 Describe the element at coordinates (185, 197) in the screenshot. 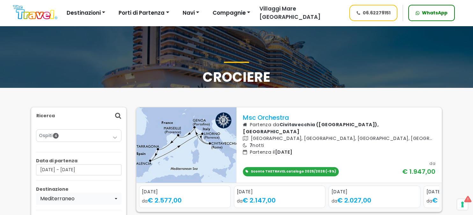

I see `div: 1 / 5` at that location.